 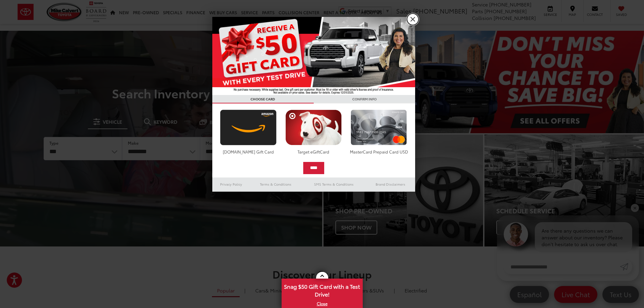 I want to click on div: MasterCard Prepaid Card USD, so click(x=378, y=151).